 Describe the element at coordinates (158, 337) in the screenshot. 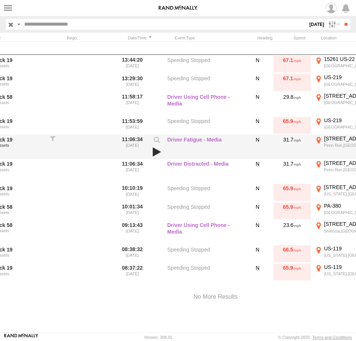

I see `div: Version: 308.01` at that location.